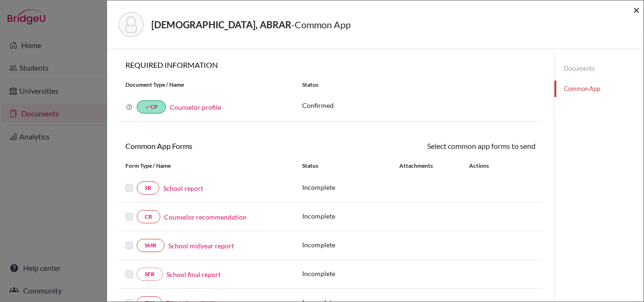  Describe the element at coordinates (428, 166) in the screenshot. I see `div: Attachments` at that location.